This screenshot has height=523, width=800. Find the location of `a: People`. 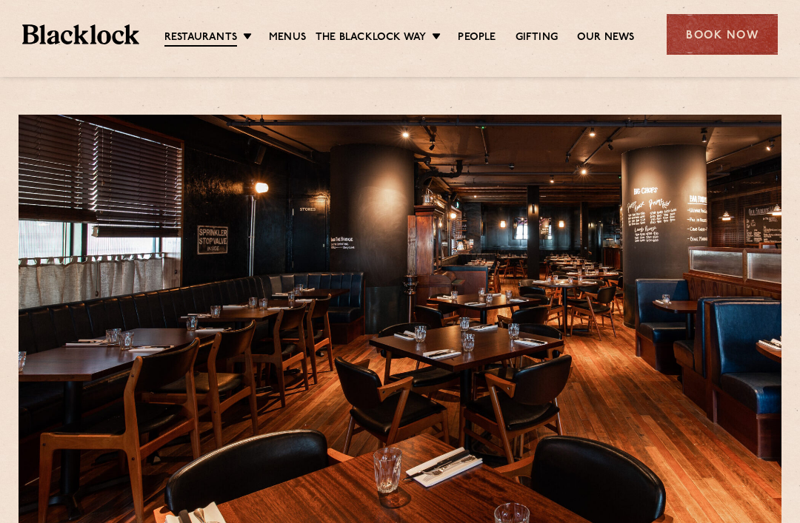

a: People is located at coordinates (476, 38).